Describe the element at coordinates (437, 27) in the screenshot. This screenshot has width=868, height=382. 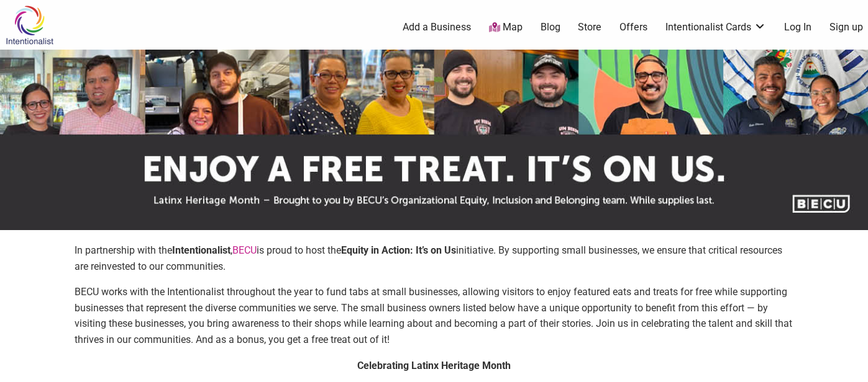
I see `a: Add a Business` at that location.